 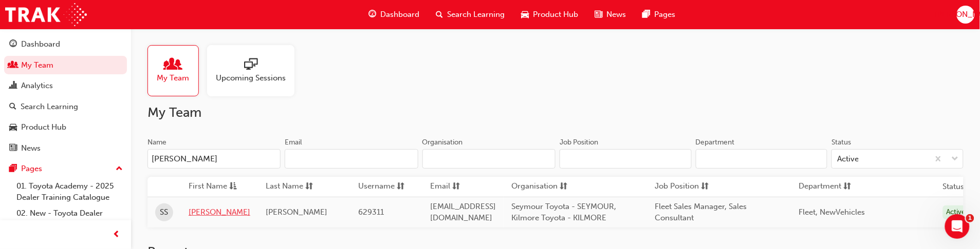 What do you see at coordinates (69, 192) in the screenshot?
I see `a: 01. Toyota Academy - 2025 Dealer Training Catalogue` at bounding box center [69, 192].